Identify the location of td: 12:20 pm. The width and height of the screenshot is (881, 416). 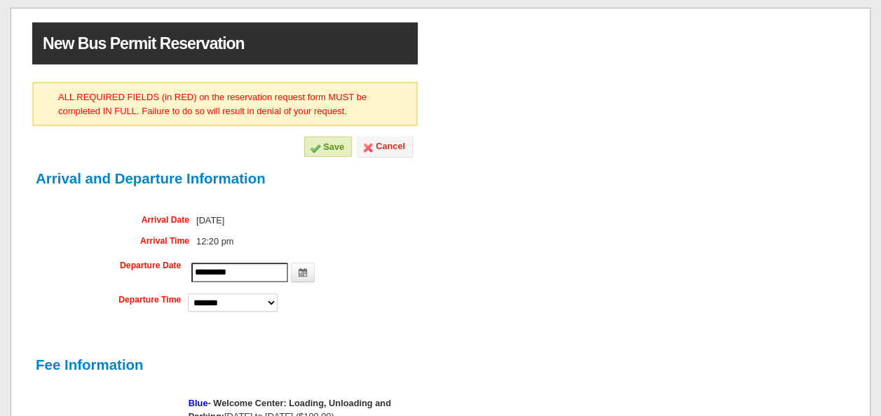
(310, 241).